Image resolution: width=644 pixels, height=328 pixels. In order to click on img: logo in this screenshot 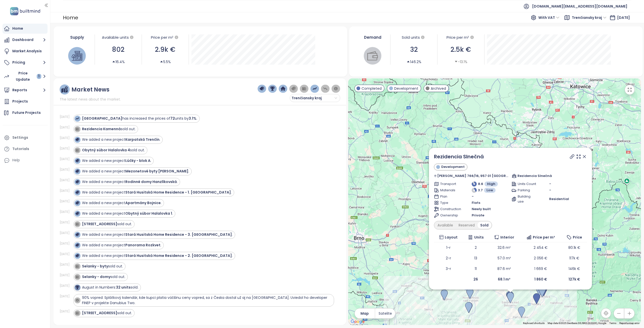, I will do `click(25, 11)`.